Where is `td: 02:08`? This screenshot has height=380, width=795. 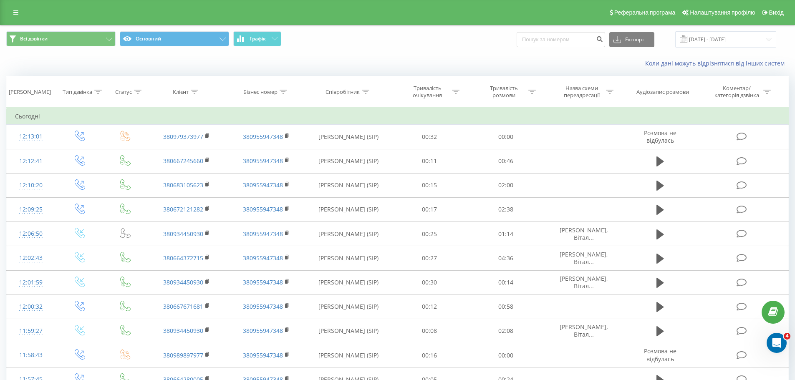 td: 02:08 is located at coordinates (506, 331).